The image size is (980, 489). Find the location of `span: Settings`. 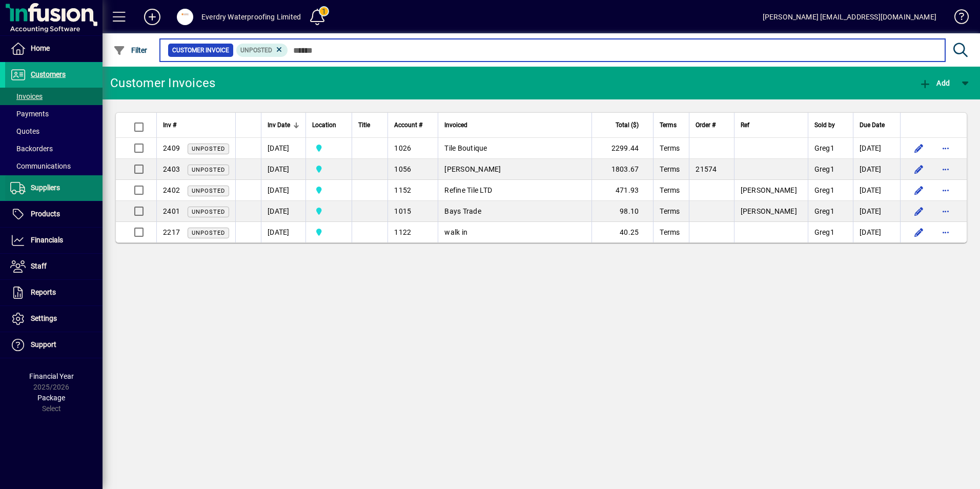

span: Settings is located at coordinates (44, 319).